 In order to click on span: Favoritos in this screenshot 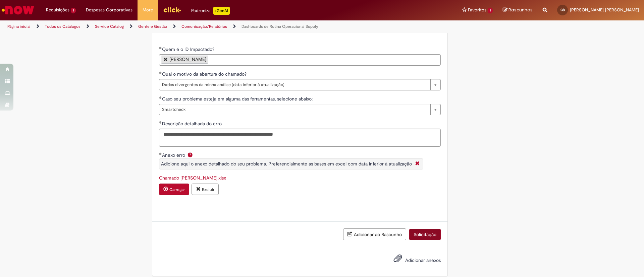, I will do `click(477, 10)`.